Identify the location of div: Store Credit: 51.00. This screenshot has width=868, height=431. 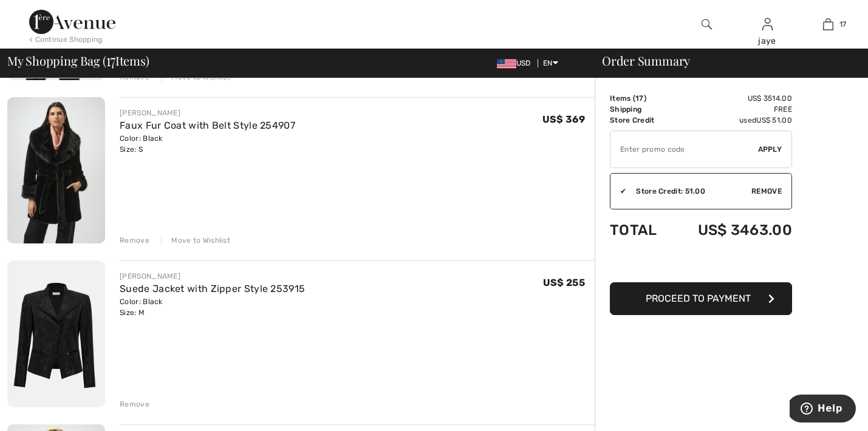
(688, 191).